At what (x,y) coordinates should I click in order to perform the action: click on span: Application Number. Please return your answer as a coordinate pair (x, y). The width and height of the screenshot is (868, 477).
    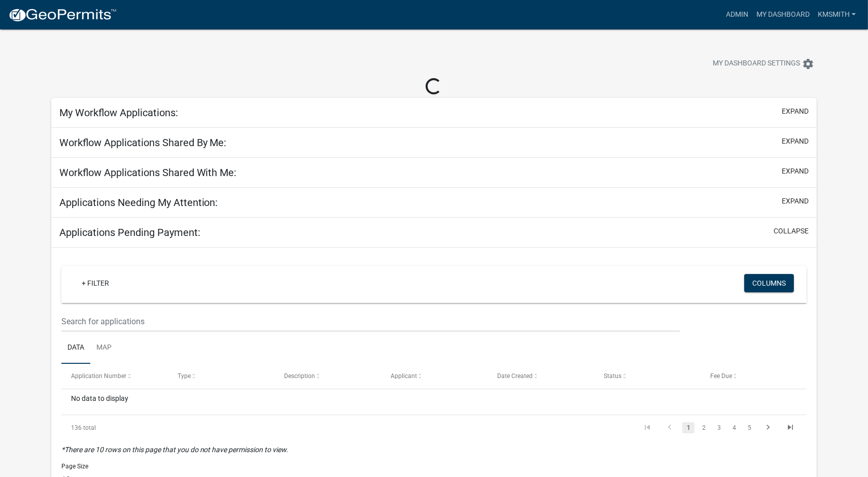
    Looking at the image, I should click on (99, 376).